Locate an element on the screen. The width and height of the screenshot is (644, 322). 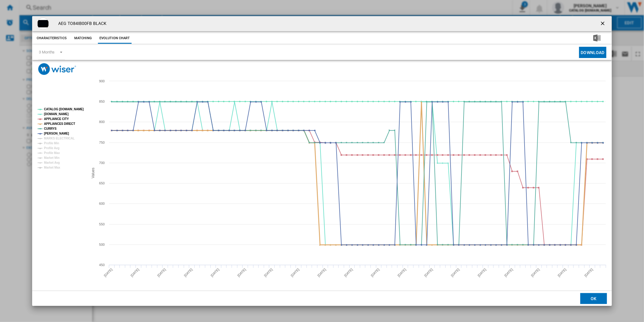
tspan: 650 is located at coordinates (102, 183).